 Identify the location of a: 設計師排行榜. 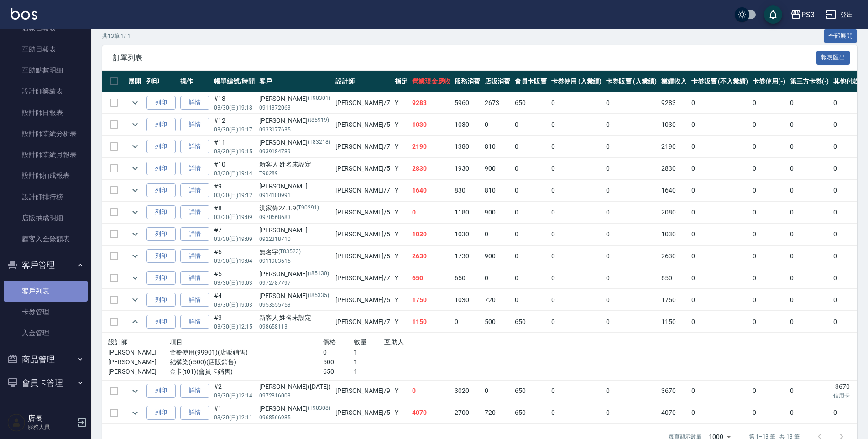
(45, 198).